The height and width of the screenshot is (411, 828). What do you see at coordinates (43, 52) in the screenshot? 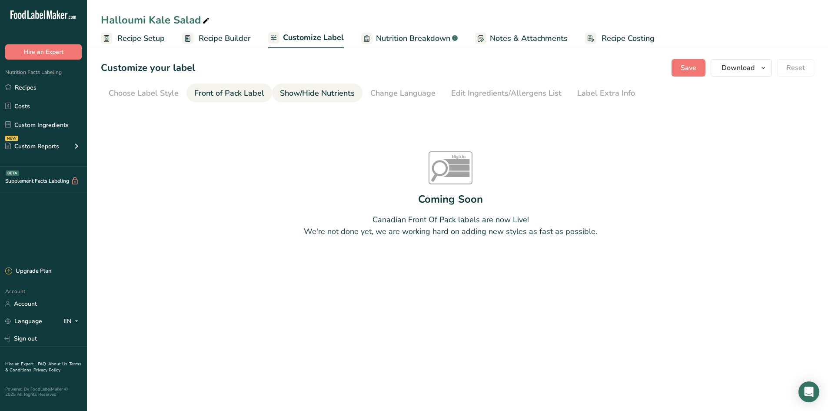
I see `button: Hire an Expert` at bounding box center [43, 52].